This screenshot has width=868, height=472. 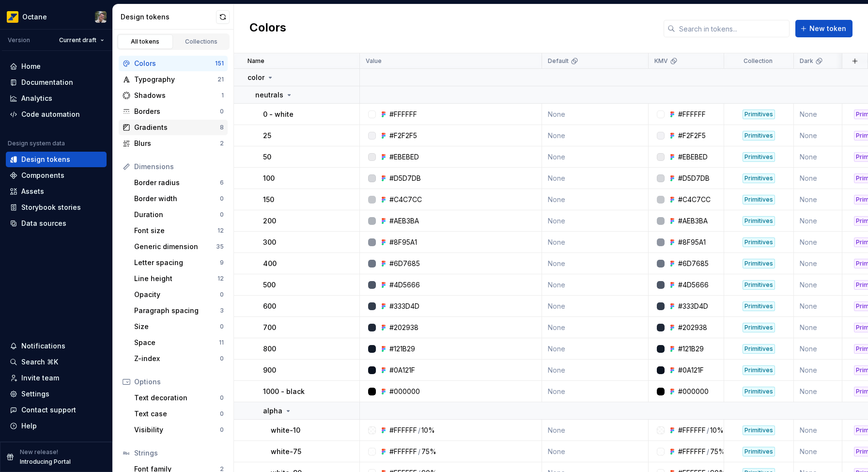 I want to click on div: Code automation, so click(x=50, y=115).